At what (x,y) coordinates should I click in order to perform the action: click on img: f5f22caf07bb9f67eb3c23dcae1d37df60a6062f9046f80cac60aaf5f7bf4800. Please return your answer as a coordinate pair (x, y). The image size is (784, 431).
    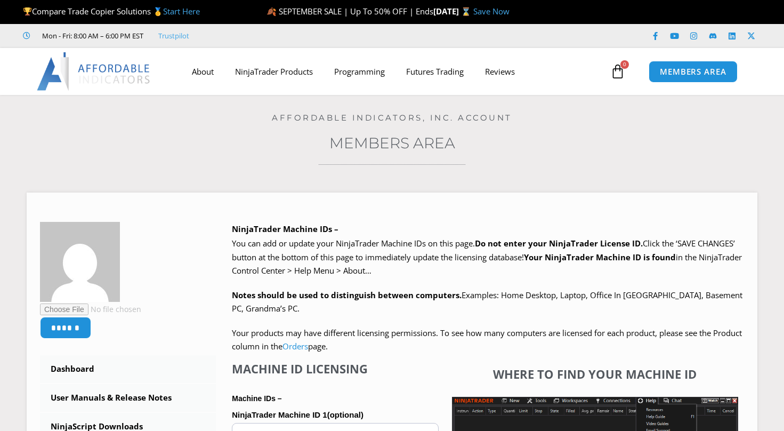
    Looking at the image, I should click on (80, 262).